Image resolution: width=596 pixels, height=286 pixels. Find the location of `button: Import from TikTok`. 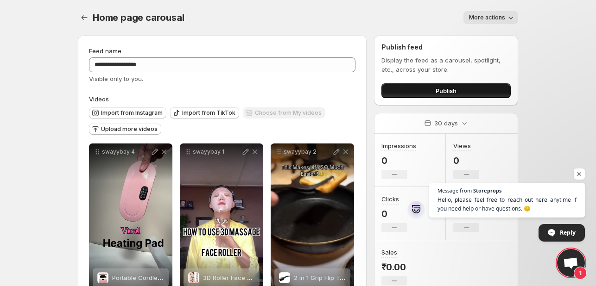

button: Import from TikTok is located at coordinates (204, 113).